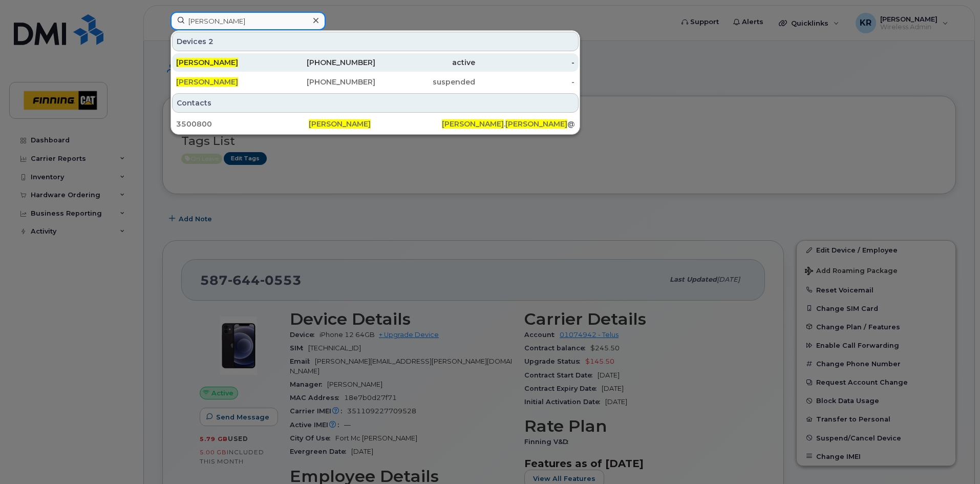 Image resolution: width=980 pixels, height=484 pixels. What do you see at coordinates (425, 82) in the screenshot?
I see `div: suspended` at bounding box center [425, 82].